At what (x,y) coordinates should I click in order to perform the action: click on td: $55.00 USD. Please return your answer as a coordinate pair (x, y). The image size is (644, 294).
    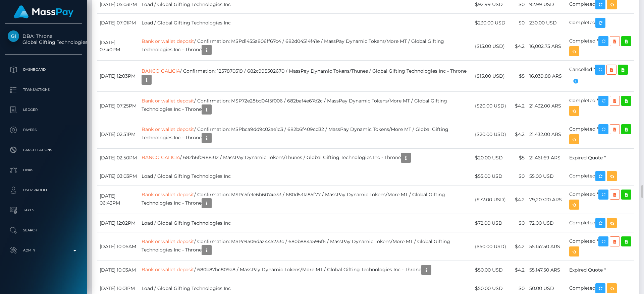
    Looking at the image, I should click on (491, 177).